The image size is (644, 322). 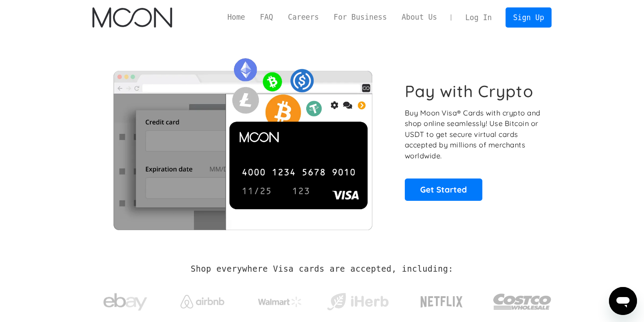 What do you see at coordinates (469, 91) in the screenshot?
I see `h1: Pay with Crypto` at bounding box center [469, 91].